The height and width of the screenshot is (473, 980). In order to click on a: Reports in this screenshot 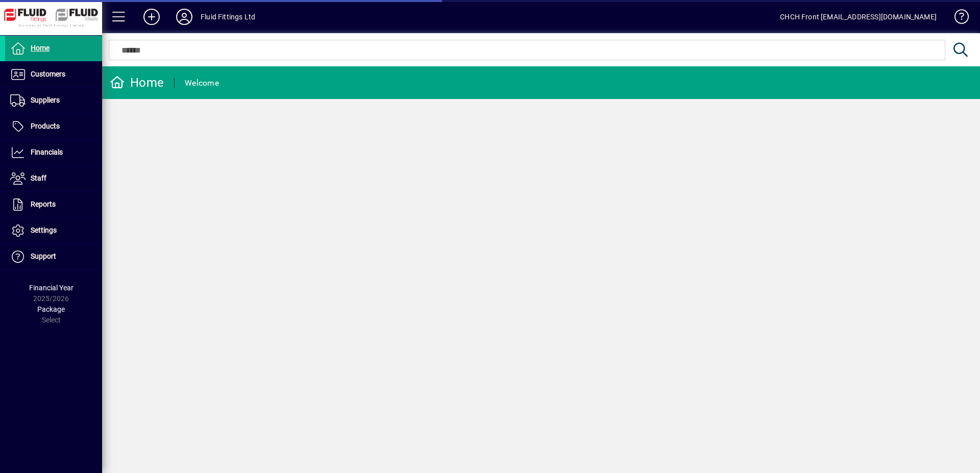, I will do `click(53, 204)`.